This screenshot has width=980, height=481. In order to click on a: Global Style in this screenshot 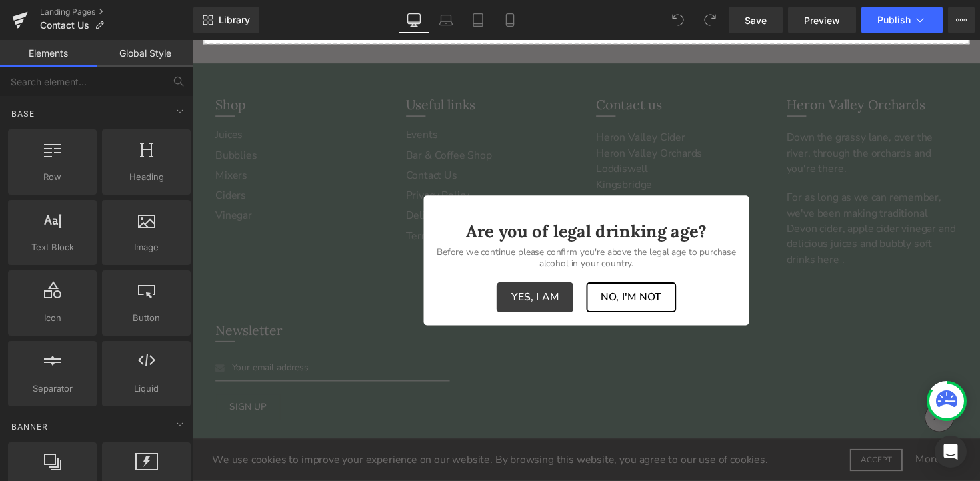, I will do `click(145, 53)`.